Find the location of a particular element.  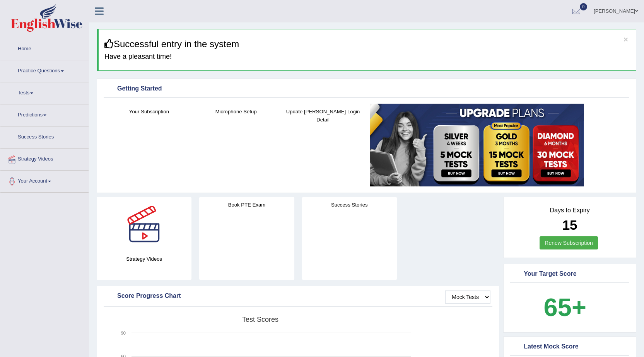

a: Renew Subscription is located at coordinates (568, 243).